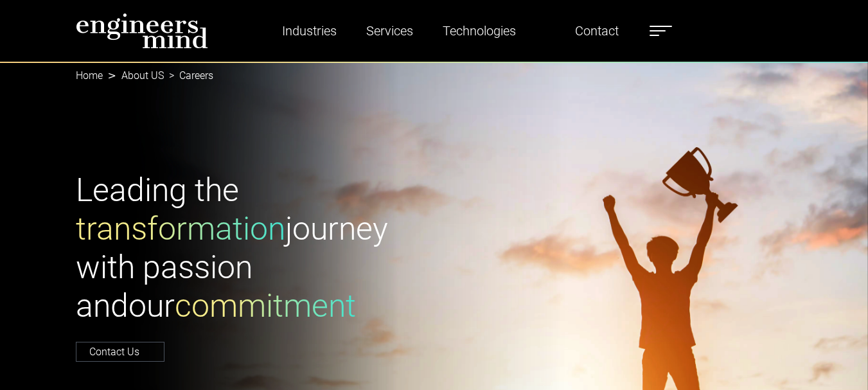  Describe the element at coordinates (181, 229) in the screenshot. I see `span: transformation` at that location.